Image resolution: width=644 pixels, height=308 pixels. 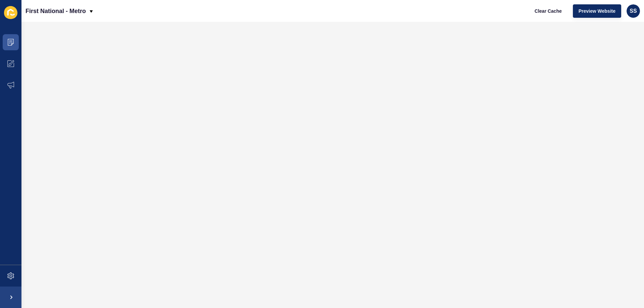 What do you see at coordinates (633, 11) in the screenshot?
I see `span: SS` at bounding box center [633, 11].